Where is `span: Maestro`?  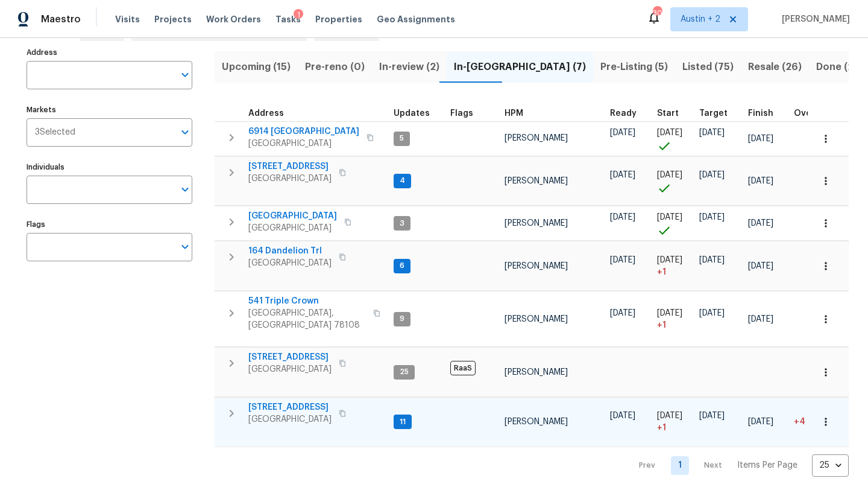 span: Maestro is located at coordinates (61, 20).